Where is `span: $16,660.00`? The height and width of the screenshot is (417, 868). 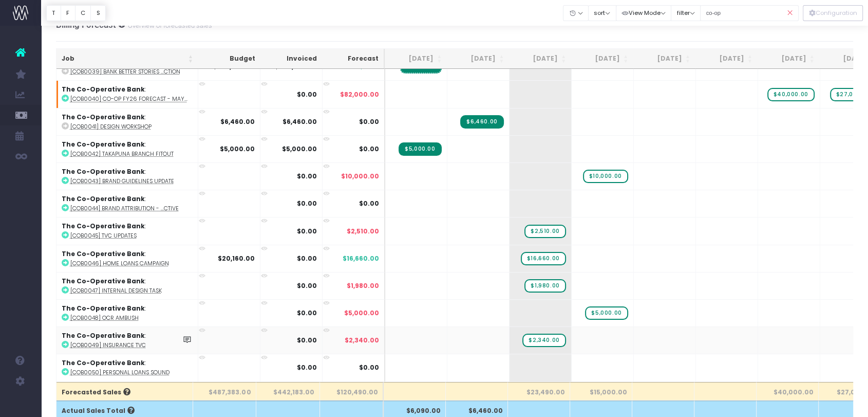
span: $16,660.00 is located at coordinates (361, 259).